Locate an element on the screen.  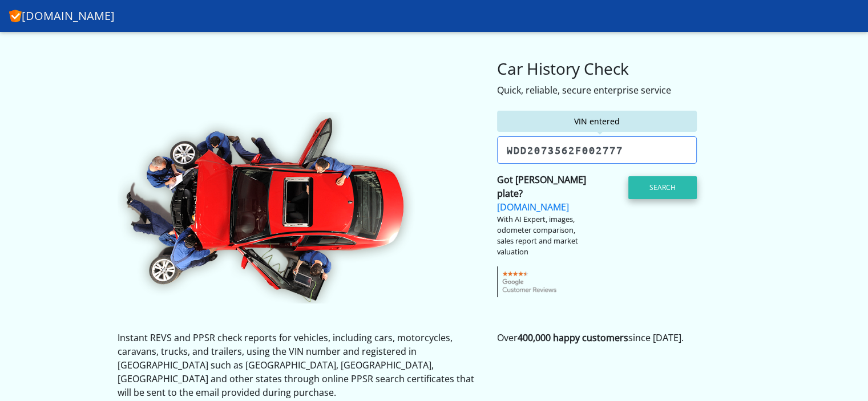
img: gcr-badge-transparent.png is located at coordinates (529, 282).